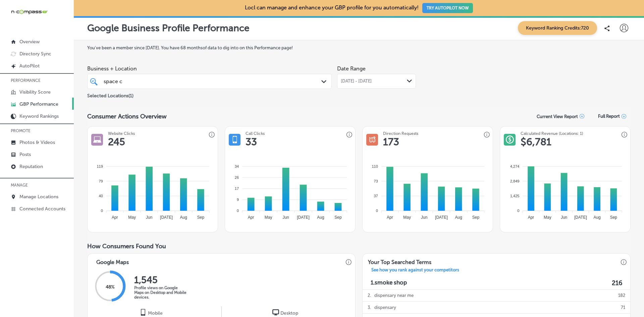 This screenshot has height=317, width=644. What do you see at coordinates (31, 166) in the screenshot?
I see `p: Reputation` at bounding box center [31, 166].